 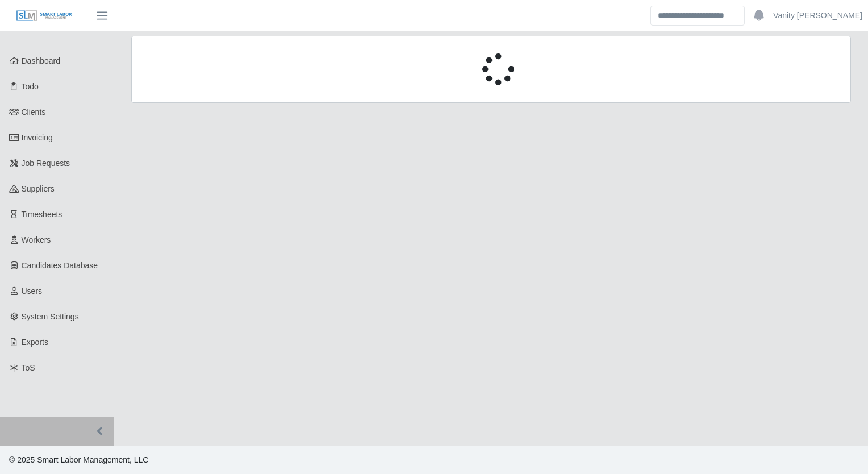 What do you see at coordinates (78, 460) in the screenshot?
I see `span: © 2025 Smart Labor Management, LLC` at bounding box center [78, 460].